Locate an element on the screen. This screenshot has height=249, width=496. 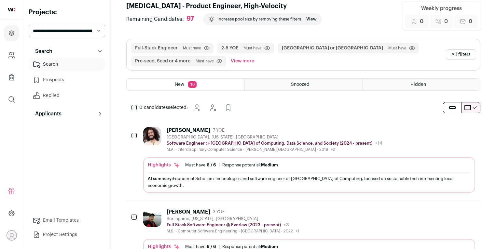
div: Highlights is located at coordinates (164, 165).